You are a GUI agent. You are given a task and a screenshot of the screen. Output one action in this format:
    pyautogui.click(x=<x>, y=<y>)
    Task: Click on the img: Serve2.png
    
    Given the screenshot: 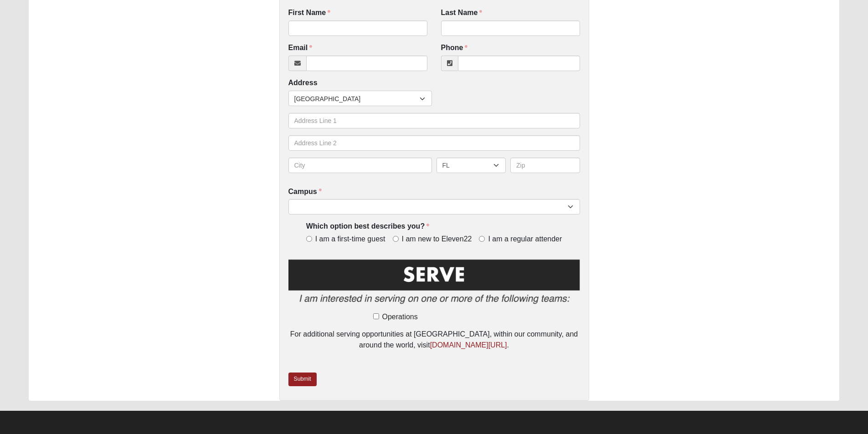 What is the action you would take?
    pyautogui.click(x=434, y=284)
    